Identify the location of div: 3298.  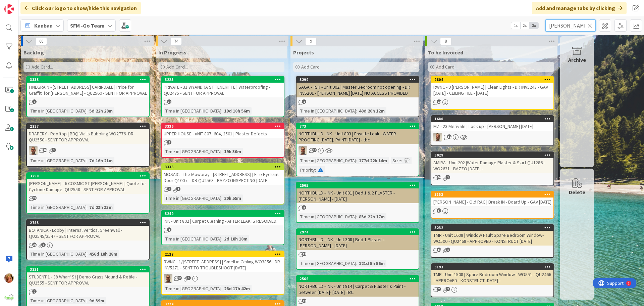
(89, 176).